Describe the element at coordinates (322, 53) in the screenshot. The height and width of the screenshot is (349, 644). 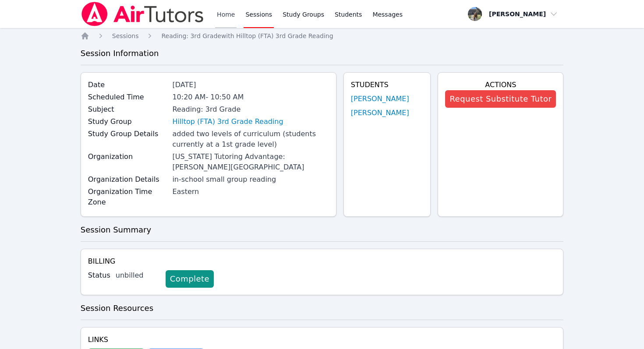
I see `h3: Session Information` at that location.